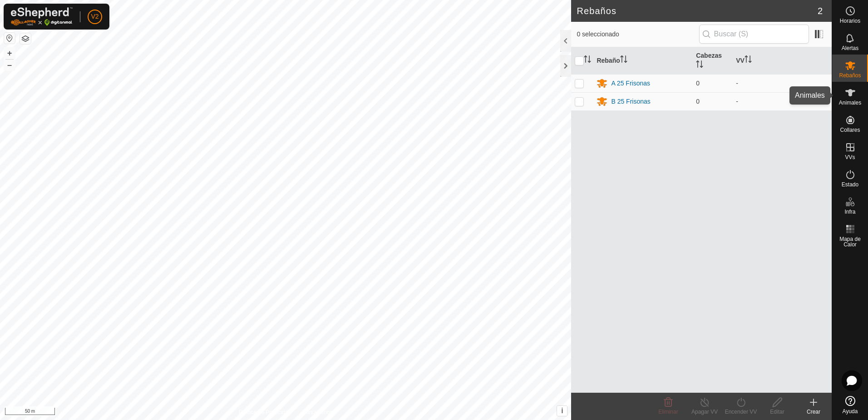 The width and height of the screenshot is (868, 420). I want to click on a: Política de Privacidad, so click(265, 412).